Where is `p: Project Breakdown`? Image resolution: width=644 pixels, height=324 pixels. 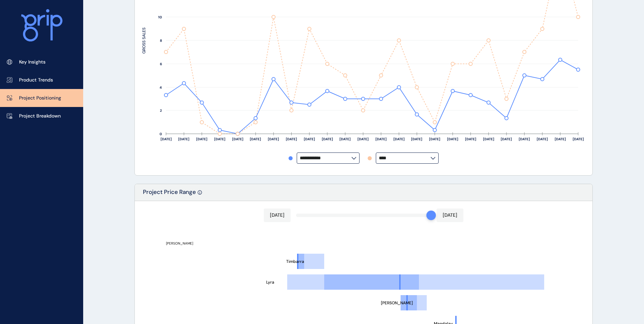 p: Project Breakdown is located at coordinates (39, 116).